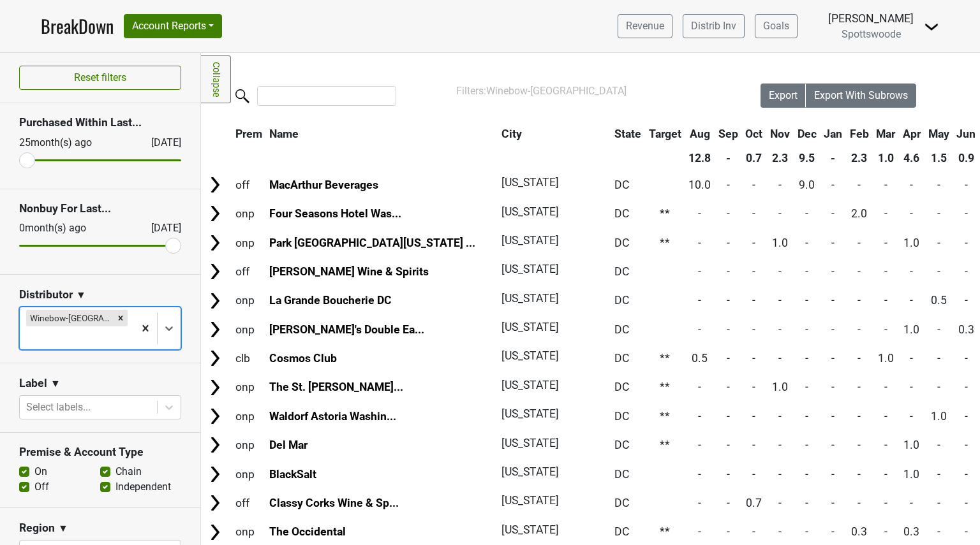  I want to click on a: BreakDown, so click(78, 26).